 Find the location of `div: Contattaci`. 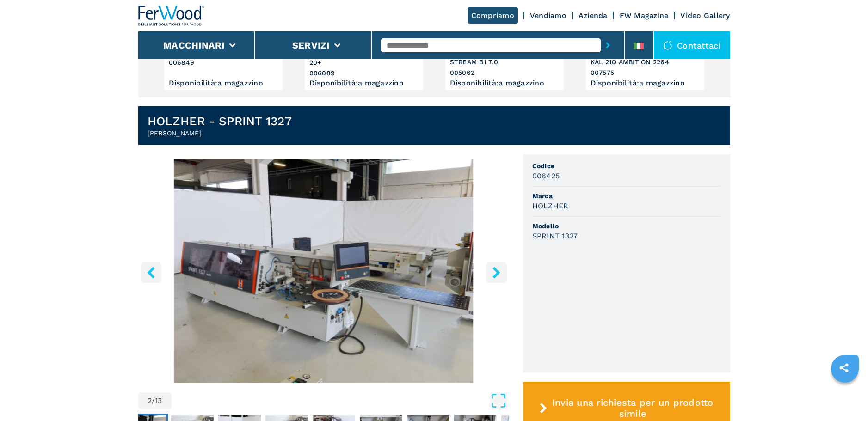

div: Contattaci is located at coordinates (692, 45).